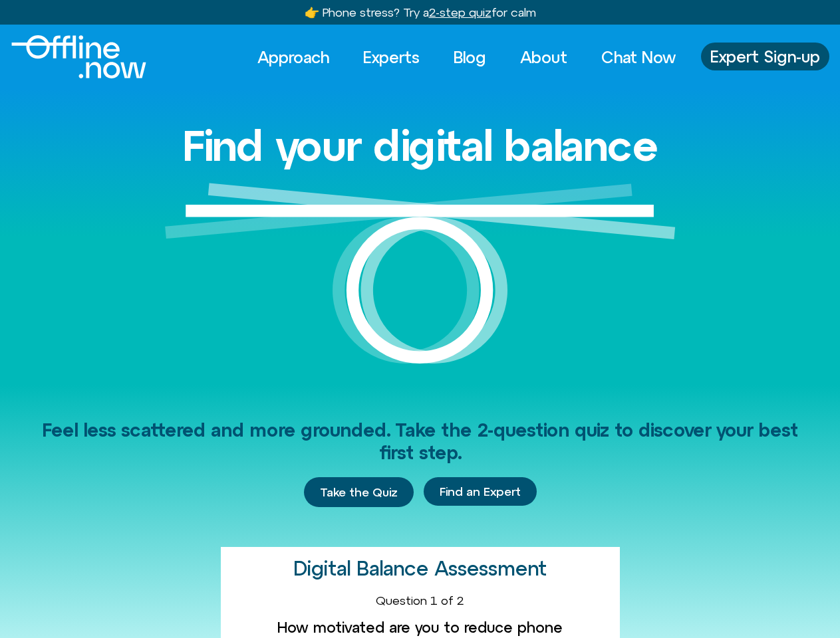 The height and width of the screenshot is (638, 840). I want to click on span: Feel less scattered and more grounded. Take the 2-question quiz to discover your best first step., so click(420, 442).